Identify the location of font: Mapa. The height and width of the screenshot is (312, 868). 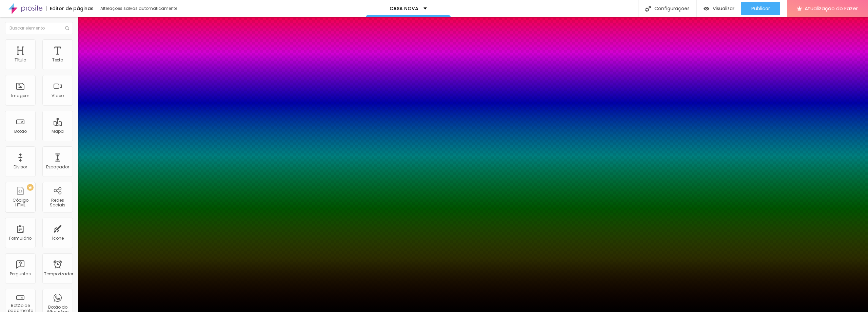
(57, 131).